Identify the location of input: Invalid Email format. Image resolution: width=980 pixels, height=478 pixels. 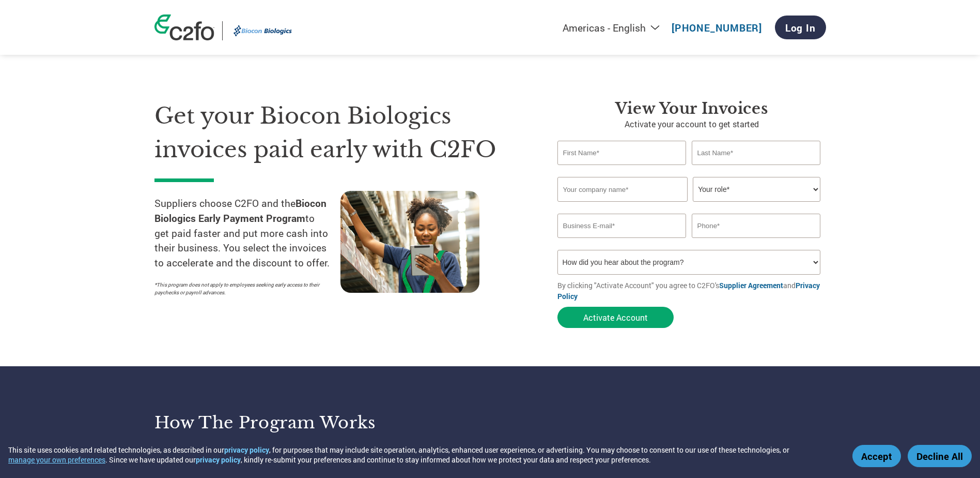
(622, 225).